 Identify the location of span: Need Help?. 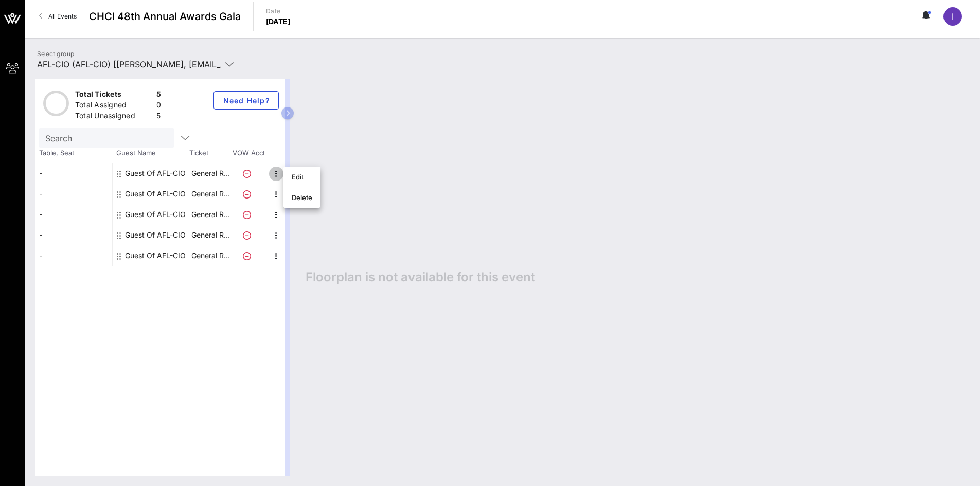
(246, 100).